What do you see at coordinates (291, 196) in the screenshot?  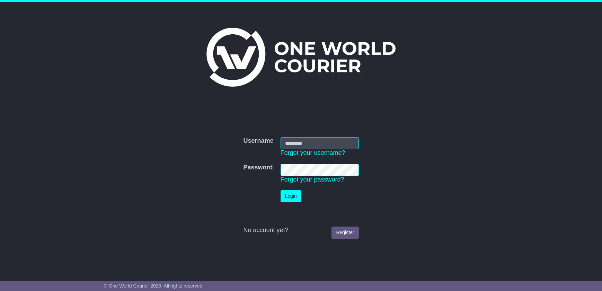 I see `button: Login` at bounding box center [291, 196].